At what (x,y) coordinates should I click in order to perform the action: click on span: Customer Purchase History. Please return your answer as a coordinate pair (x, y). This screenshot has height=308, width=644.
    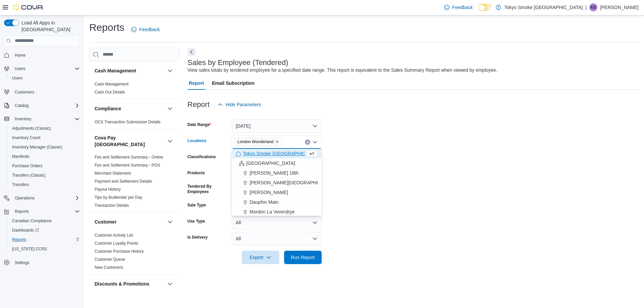
    Looking at the image, I should click on (119, 251).